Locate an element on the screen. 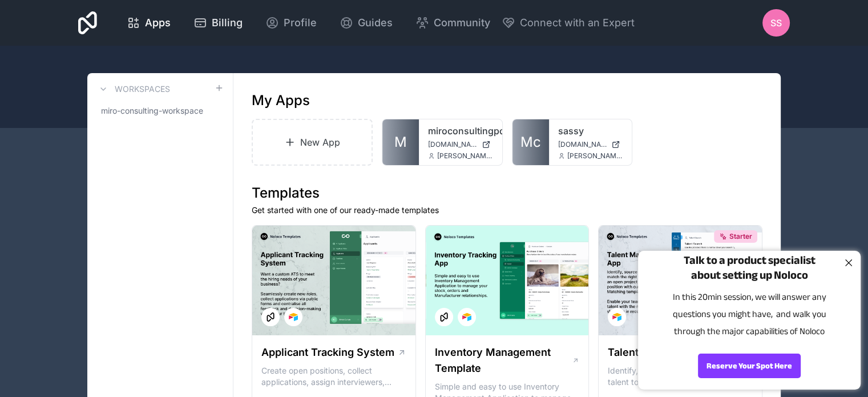 This screenshot has width=868, height=397. a: Apps is located at coordinates (148, 23).